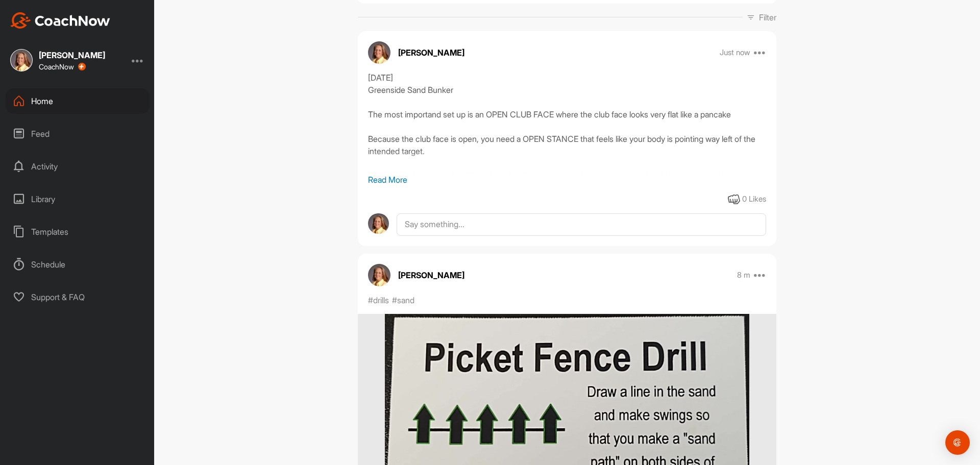 Image resolution: width=980 pixels, height=465 pixels. What do you see at coordinates (77, 166) in the screenshot?
I see `div: Activity` at bounding box center [77, 166].